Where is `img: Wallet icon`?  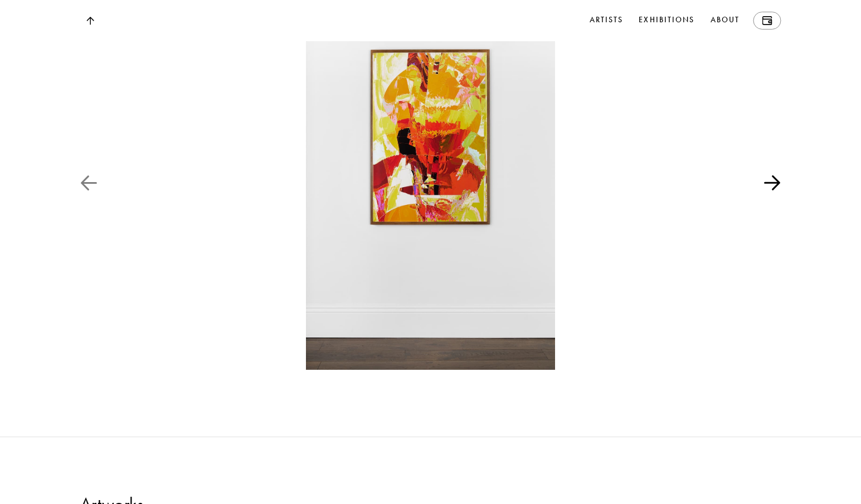 img: Wallet icon is located at coordinates (767, 21).